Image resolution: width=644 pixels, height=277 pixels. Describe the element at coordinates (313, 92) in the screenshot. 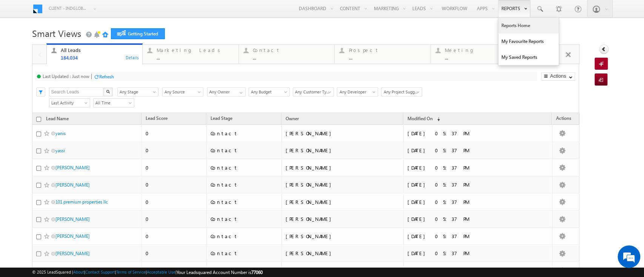

I see `a: Any Customer Type` at that location.